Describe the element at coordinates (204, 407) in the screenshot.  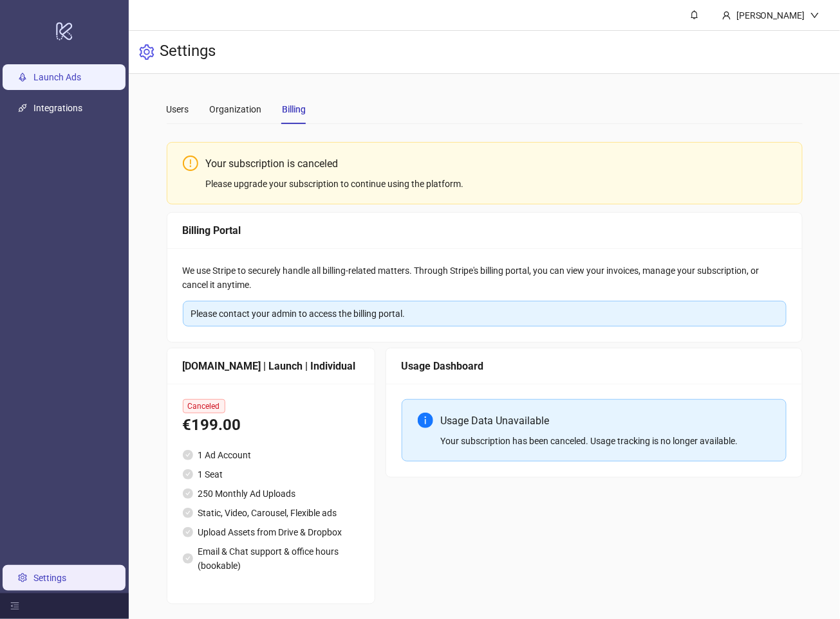
I see `span: Canceled` at that location.